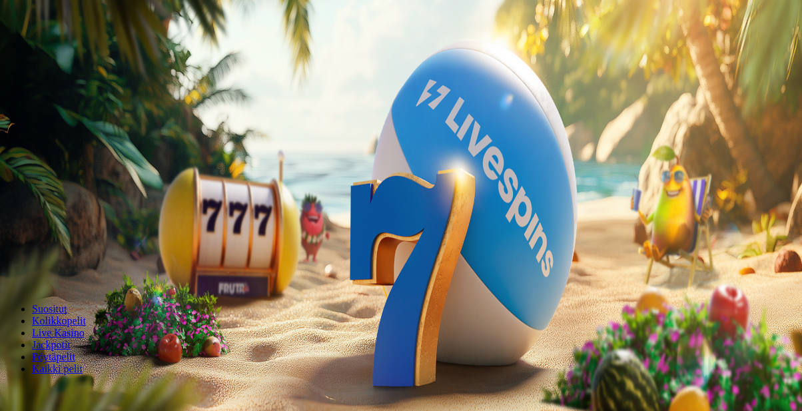 This screenshot has width=802, height=411. I want to click on a: Kolikkopelit, so click(59, 320).